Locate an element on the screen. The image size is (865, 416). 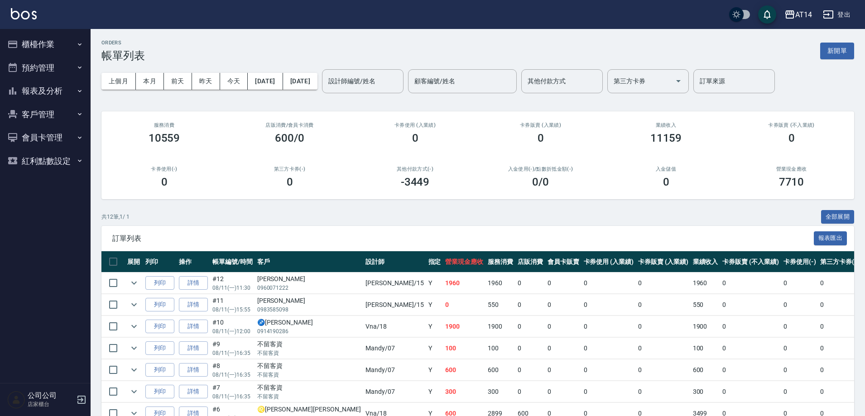
th: 列印 is located at coordinates (160, 262).